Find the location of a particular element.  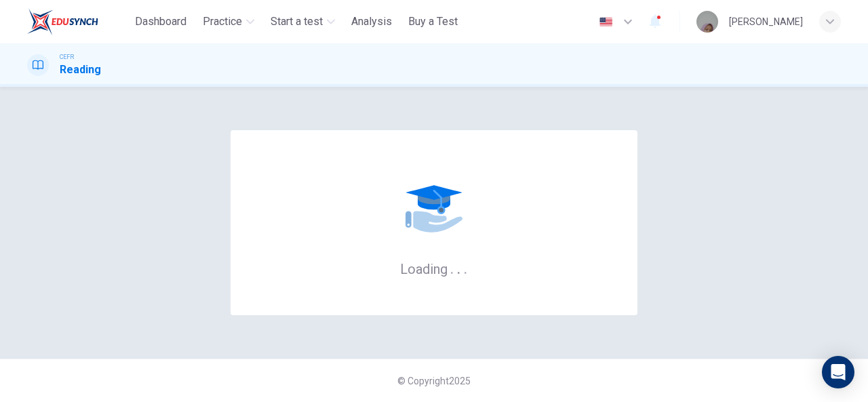

span: CEFR is located at coordinates (66, 57).